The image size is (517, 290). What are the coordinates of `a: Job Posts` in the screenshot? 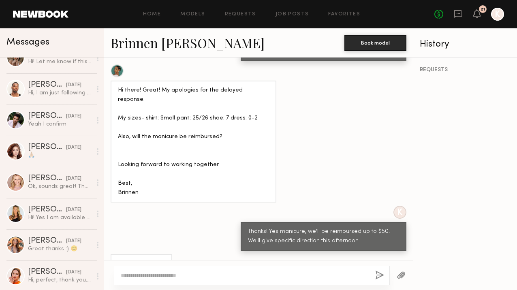 It's located at (292, 14).